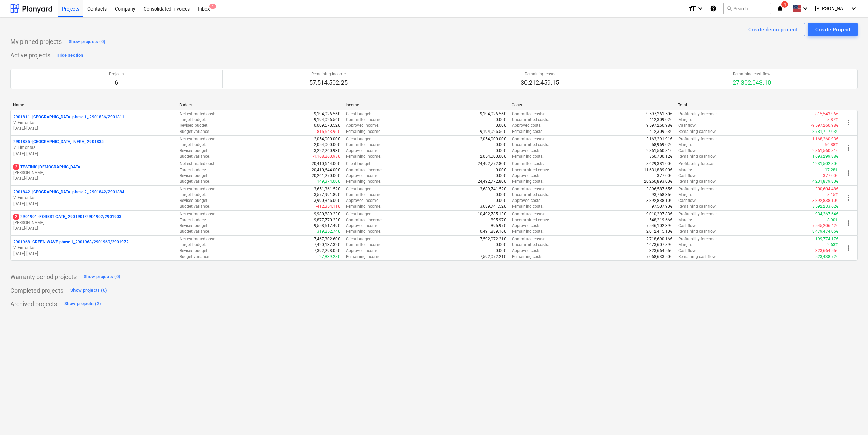 This screenshot has height=435, width=868. I want to click on p: -3,892,838.10€, so click(825, 200).